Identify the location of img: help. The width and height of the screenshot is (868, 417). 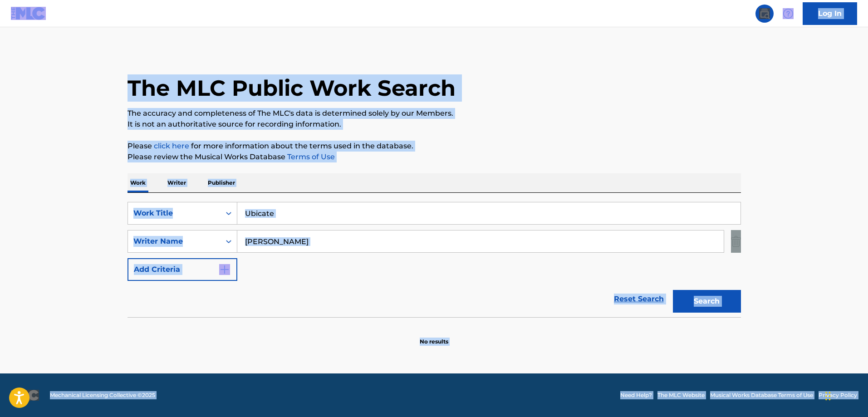
(788, 13).